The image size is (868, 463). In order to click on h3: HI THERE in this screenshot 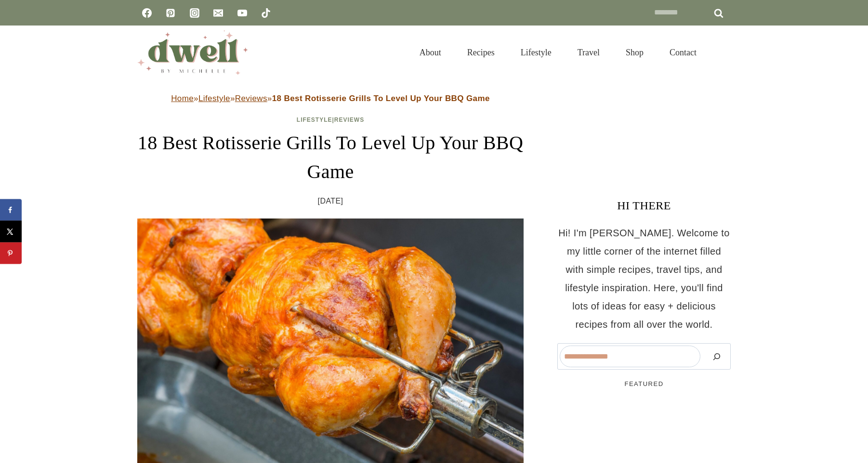, I will do `click(644, 206)`.